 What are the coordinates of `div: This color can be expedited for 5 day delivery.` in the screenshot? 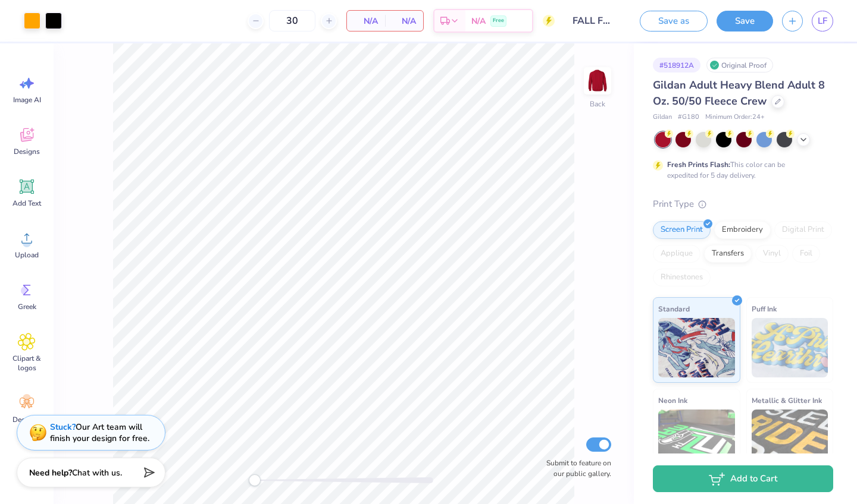 It's located at (741, 170).